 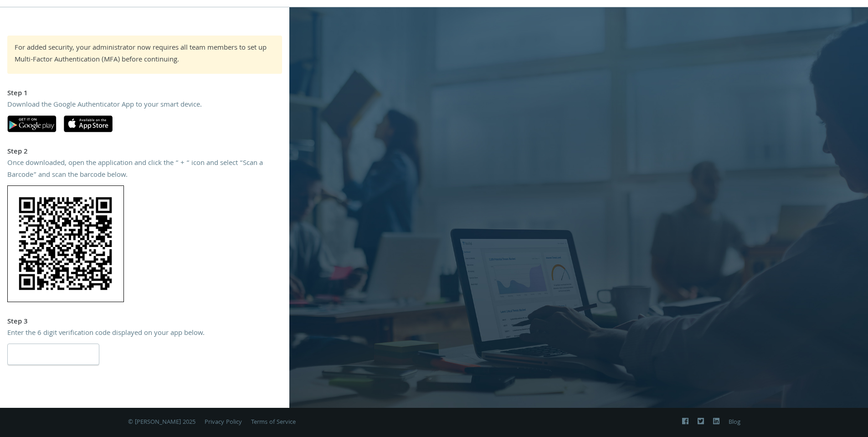 What do you see at coordinates (145, 54) in the screenshot?
I see `div: For added security, your administrator now requires all team members to set up Multi-Factor Authe...` at bounding box center [145, 54].